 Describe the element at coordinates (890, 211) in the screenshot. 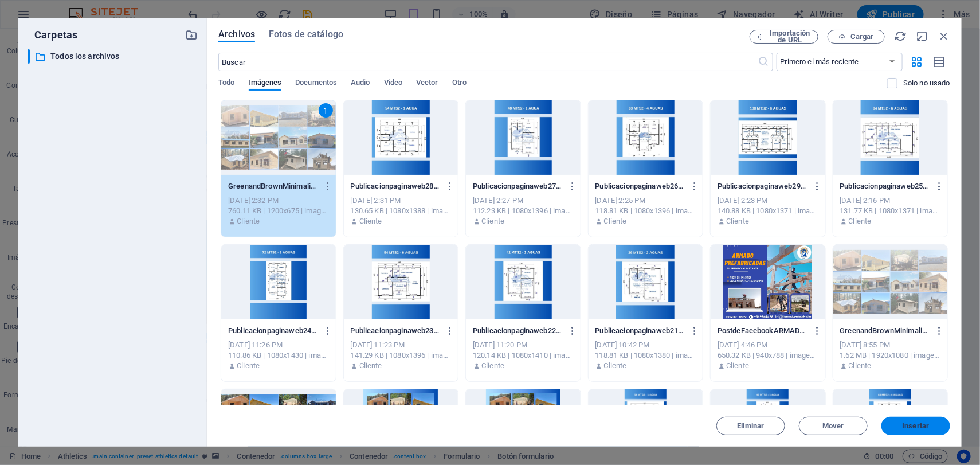

I see `div: 131.77 KB | 1080x1371 | image/jpeg` at that location.